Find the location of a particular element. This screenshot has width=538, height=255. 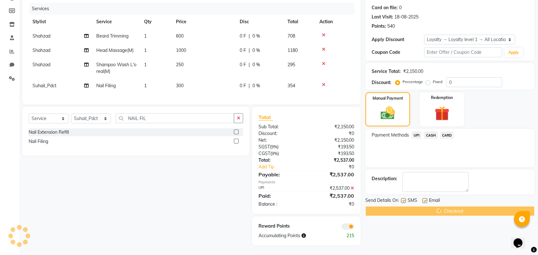

a: Add Tip is located at coordinates (284, 167).